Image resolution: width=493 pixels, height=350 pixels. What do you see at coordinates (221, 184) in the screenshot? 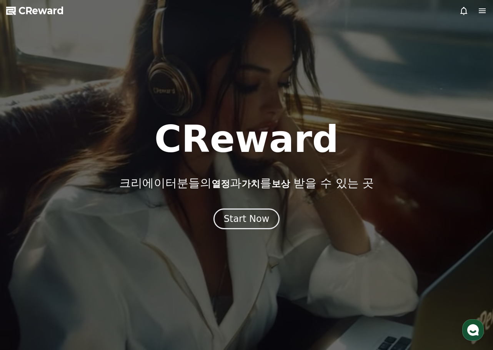
I see `span: 열정` at bounding box center [221, 184].